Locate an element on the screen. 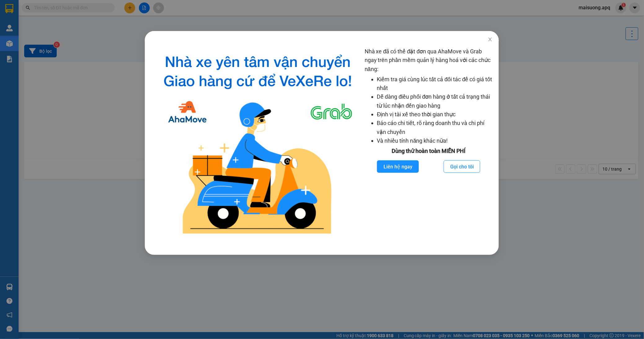  div: Dùng thử hoàn toàn MIỄN PHÍ is located at coordinates (428, 151).